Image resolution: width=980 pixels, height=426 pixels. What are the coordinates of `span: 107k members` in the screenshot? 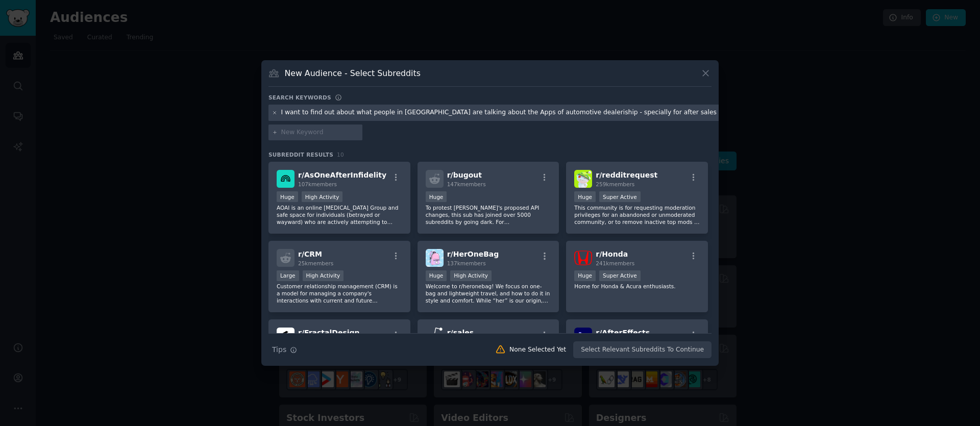 It's located at (317, 185).